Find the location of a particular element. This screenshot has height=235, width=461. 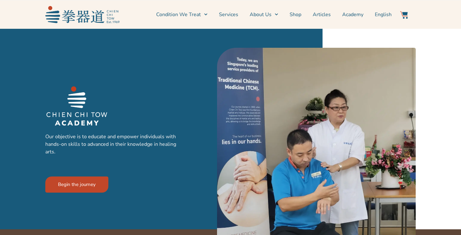

a: Articles is located at coordinates (322, 15).